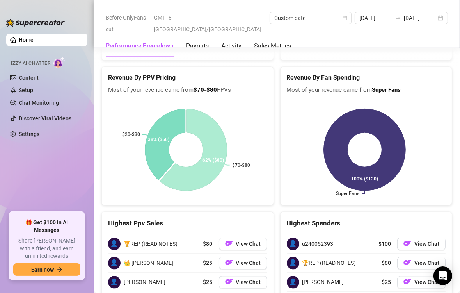 The height and width of the screenshot is (293, 460). Describe the element at coordinates (47, 269) in the screenshot. I see `button: Earn nowarrow-right` at that location.